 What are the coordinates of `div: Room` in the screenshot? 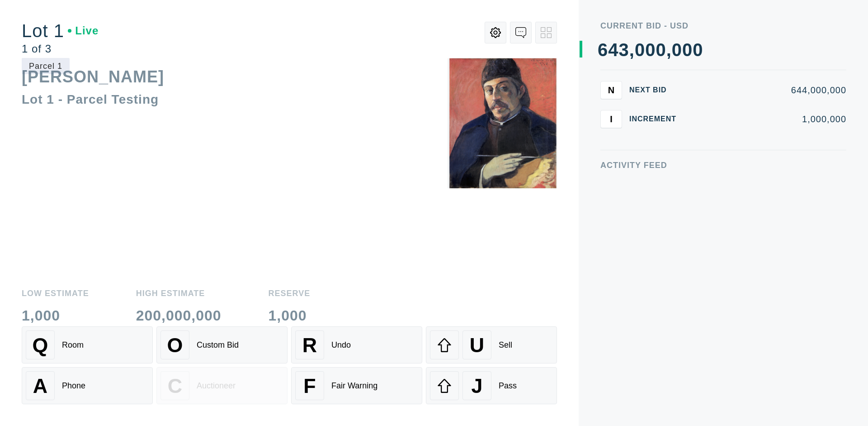 It's located at (73, 345).